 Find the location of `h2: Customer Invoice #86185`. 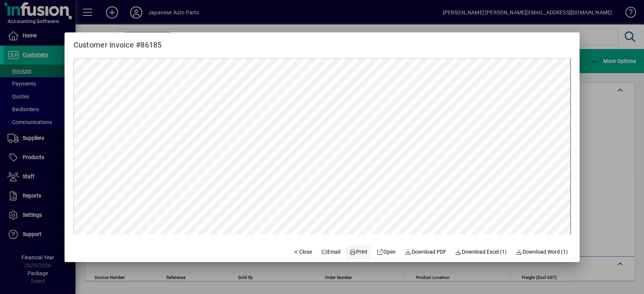

h2: Customer Invoice #86185 is located at coordinates (118, 41).